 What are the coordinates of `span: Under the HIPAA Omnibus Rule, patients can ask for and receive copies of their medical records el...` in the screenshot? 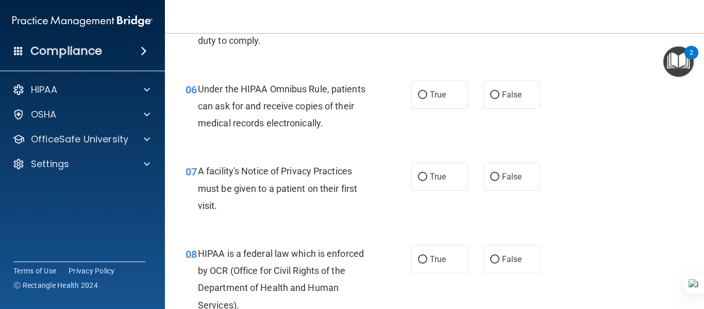 It's located at (281, 106).